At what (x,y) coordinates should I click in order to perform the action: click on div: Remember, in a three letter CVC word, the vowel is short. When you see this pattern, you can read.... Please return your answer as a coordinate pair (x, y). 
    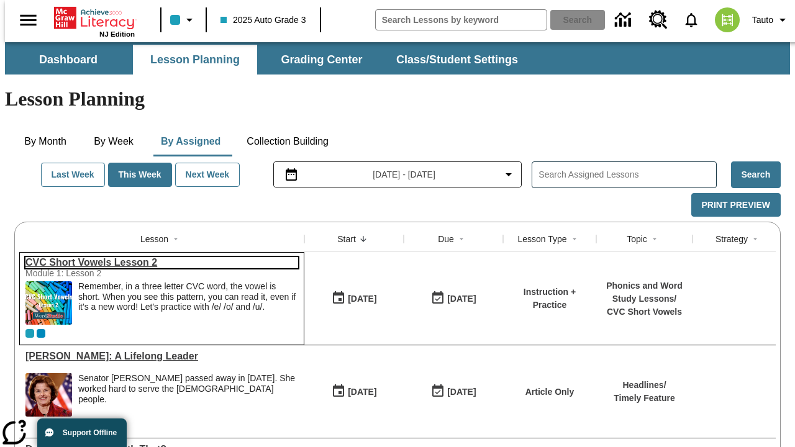
    Looking at the image, I should click on (188, 303).